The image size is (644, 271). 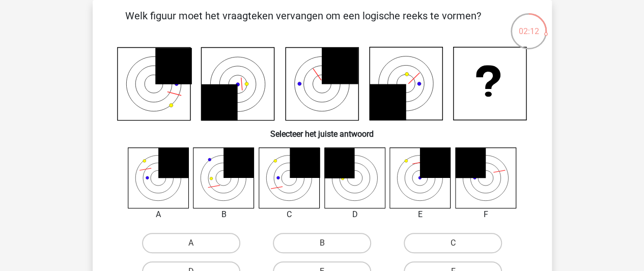 What do you see at coordinates (158, 215) in the screenshot?
I see `div: A` at bounding box center [158, 215].